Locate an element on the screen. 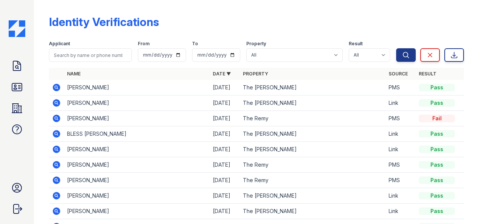 Image resolution: width=479 pixels, height=224 pixels. div: Fail is located at coordinates (437, 118).